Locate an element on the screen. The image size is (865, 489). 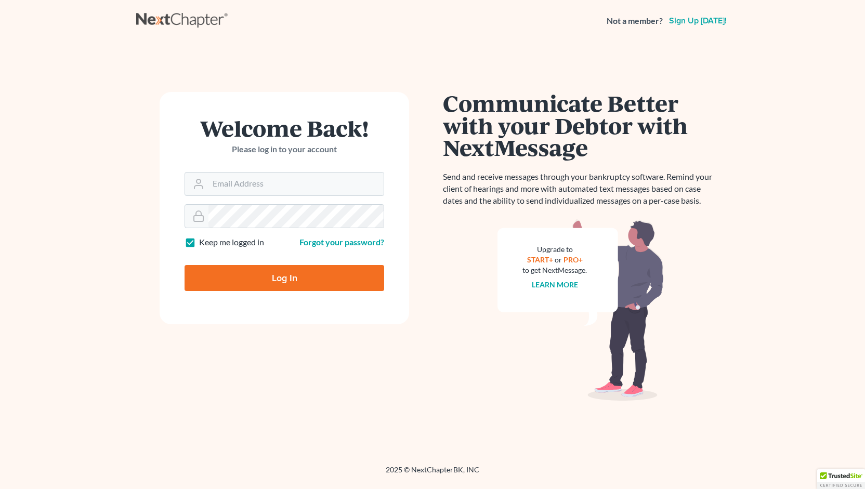
h1: Welcome Back! is located at coordinates (284, 128).